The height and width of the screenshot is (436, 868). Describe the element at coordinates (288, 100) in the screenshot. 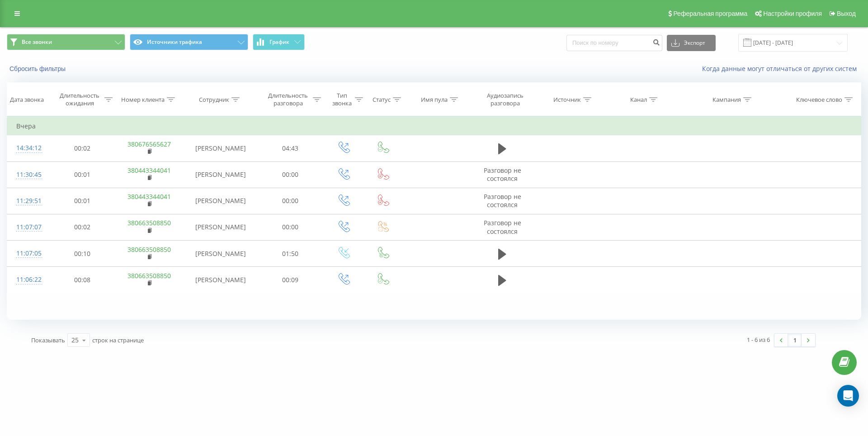

I see `div: Длительность разговора` at that location.